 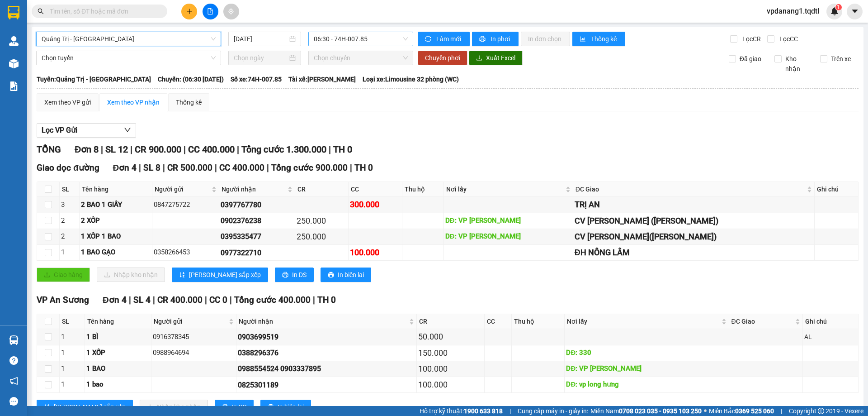 What do you see at coordinates (375, 190) in the screenshot?
I see `th: CC` at bounding box center [375, 190].